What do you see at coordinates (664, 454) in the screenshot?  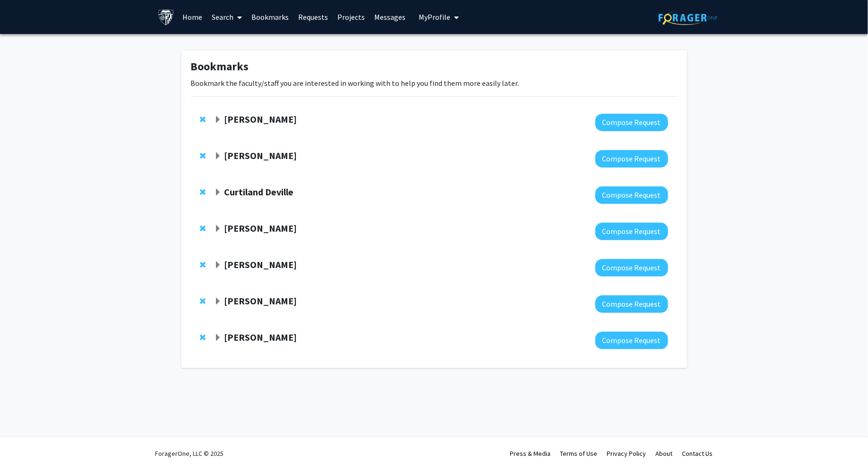 I see `a: About` at bounding box center [664, 454].